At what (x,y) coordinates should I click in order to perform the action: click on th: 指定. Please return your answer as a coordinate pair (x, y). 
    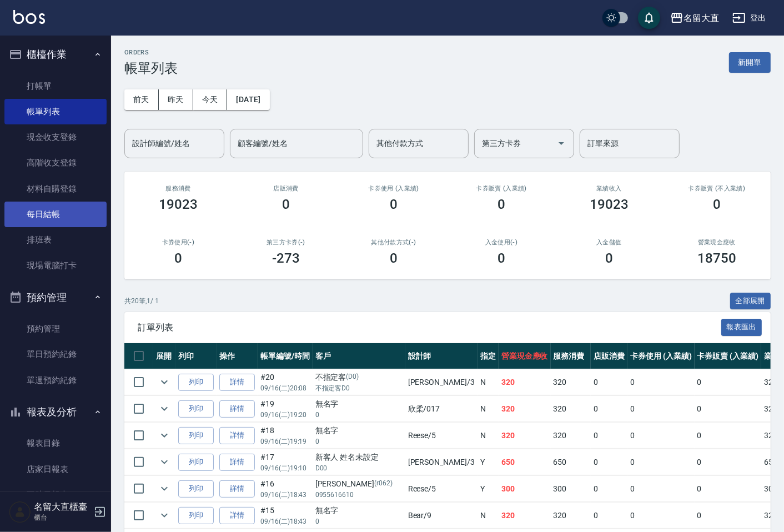
    Looking at the image, I should click on (488, 356).